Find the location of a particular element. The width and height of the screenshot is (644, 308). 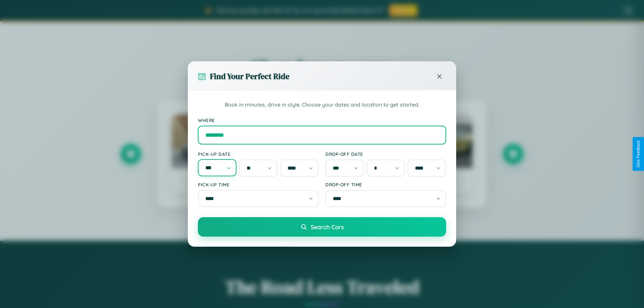

label: Pick-up Time is located at coordinates (258, 185).